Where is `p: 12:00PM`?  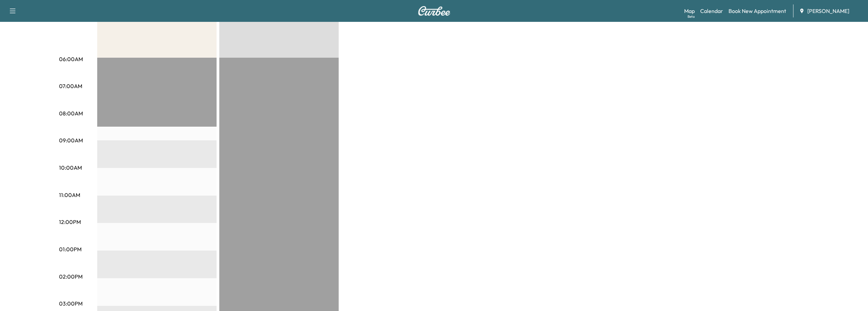 p: 12:00PM is located at coordinates (70, 222).